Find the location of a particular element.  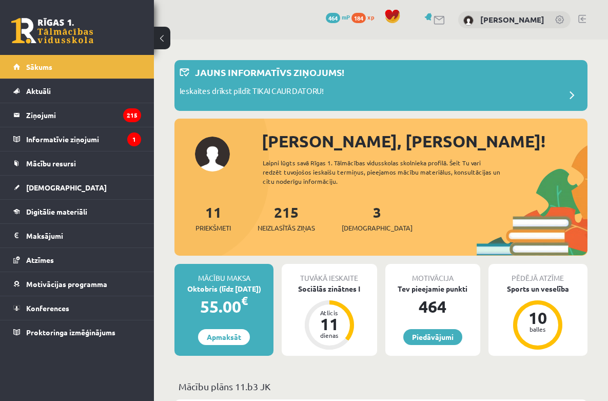

p: Jauns informatīvs ziņojums! is located at coordinates (269, 72).